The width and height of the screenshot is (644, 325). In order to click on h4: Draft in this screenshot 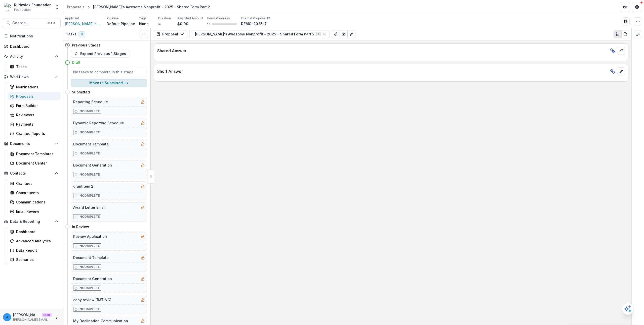, I will do `click(76, 62)`.